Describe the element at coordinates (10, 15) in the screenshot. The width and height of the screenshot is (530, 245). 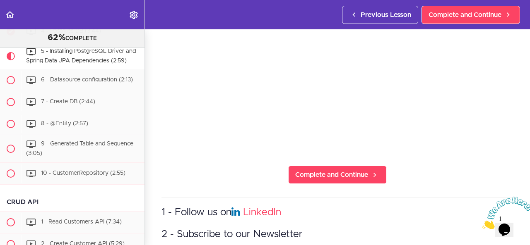
I see `svg: Back to course curriculum` at that location.